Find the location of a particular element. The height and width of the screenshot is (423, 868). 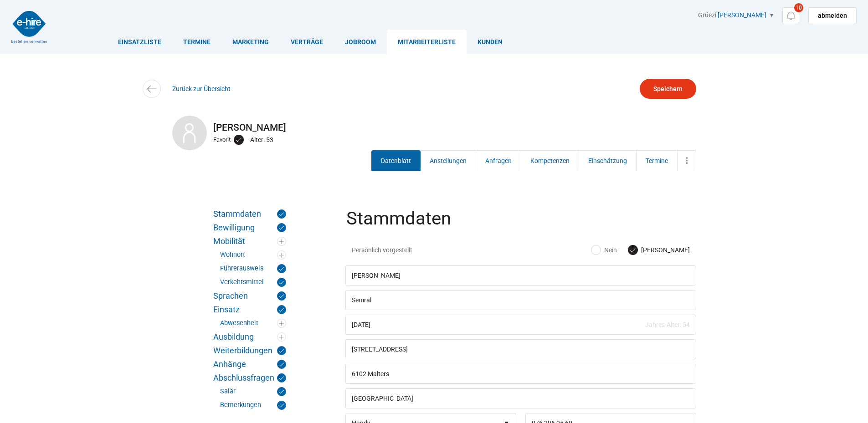

input: PLZ/Ort is located at coordinates (521, 374).